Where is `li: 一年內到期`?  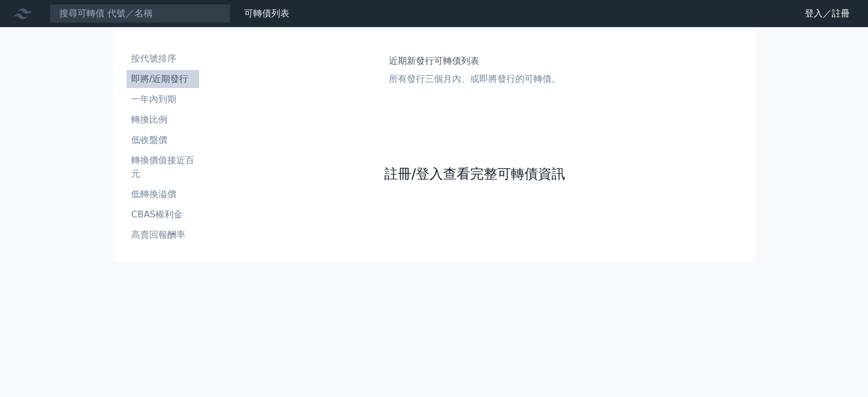
li: 一年內到期 is located at coordinates (163, 99).